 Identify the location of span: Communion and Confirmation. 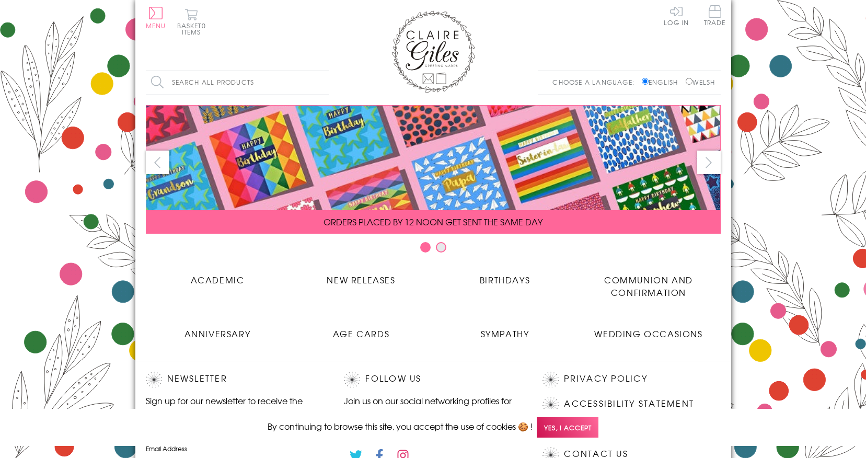
(649, 286).